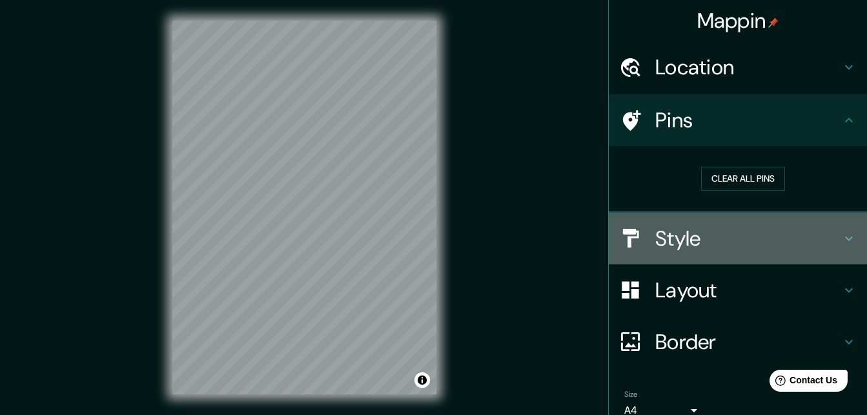  Describe the element at coordinates (738, 120) in the screenshot. I see `div: Pins` at that location.